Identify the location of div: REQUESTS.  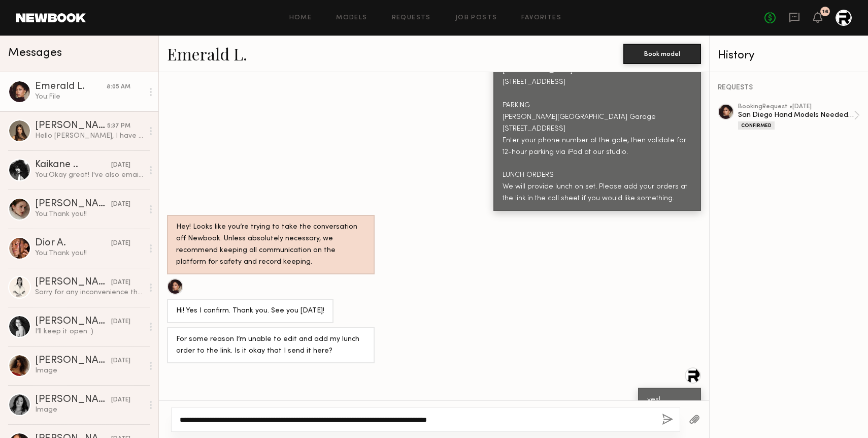
(789, 88).